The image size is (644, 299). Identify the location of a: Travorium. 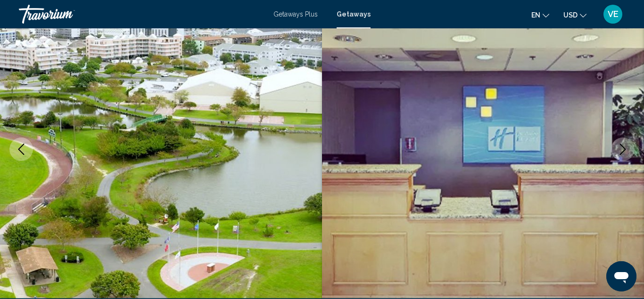
(142, 14).